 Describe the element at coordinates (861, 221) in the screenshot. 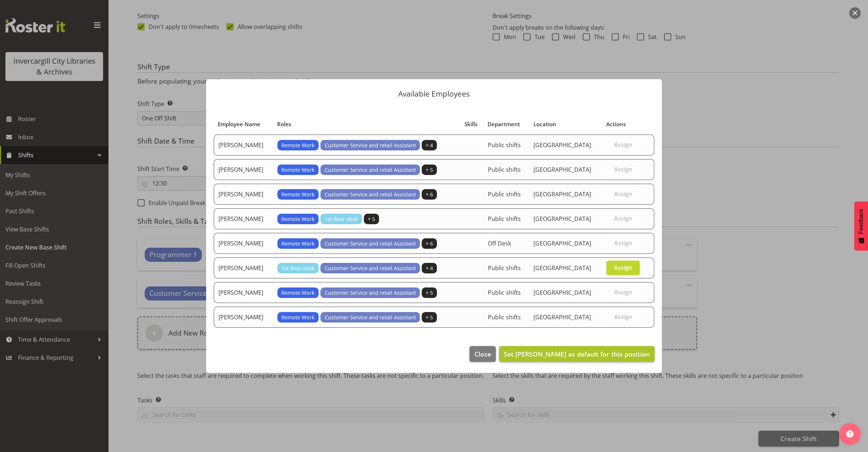

I see `span: Feedback` at that location.